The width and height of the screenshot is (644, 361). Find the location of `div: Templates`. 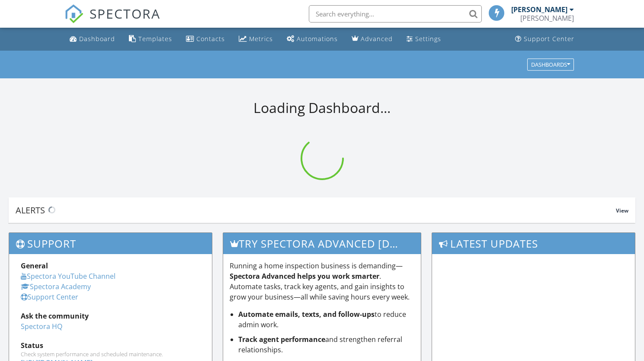

div: Templates is located at coordinates (155, 39).